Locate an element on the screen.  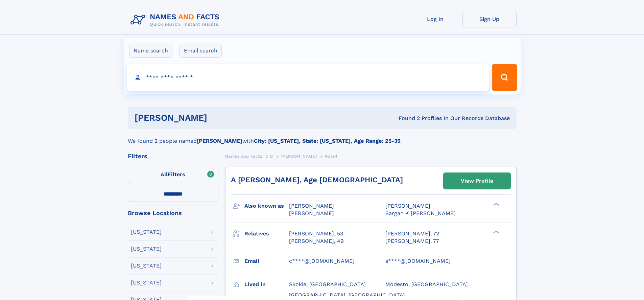
div: We found 2 people named with . is located at coordinates (322, 137).